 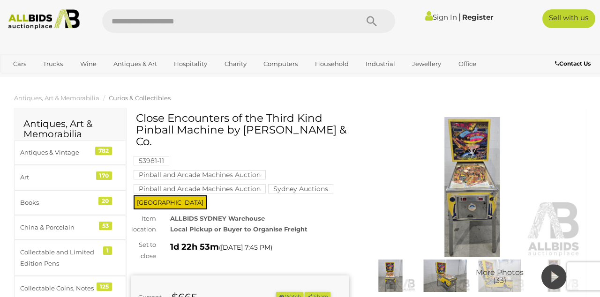 I want to click on a: Collectable and Limited Edition Pens 1, so click(x=70, y=258).